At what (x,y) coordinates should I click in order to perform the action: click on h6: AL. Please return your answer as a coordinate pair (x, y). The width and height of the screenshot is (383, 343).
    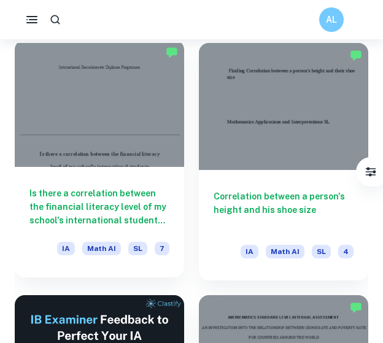
    Looking at the image, I should click on (331, 20).